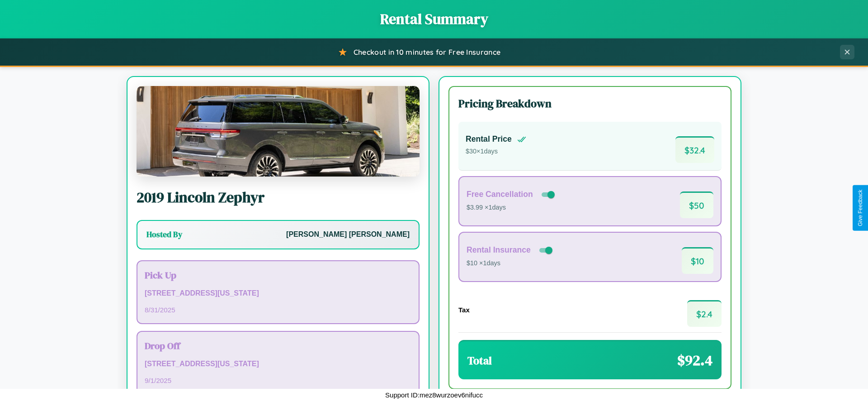 The width and height of the screenshot is (868, 416). What do you see at coordinates (278, 346) in the screenshot?
I see `h3: Drop Off` at bounding box center [278, 346].